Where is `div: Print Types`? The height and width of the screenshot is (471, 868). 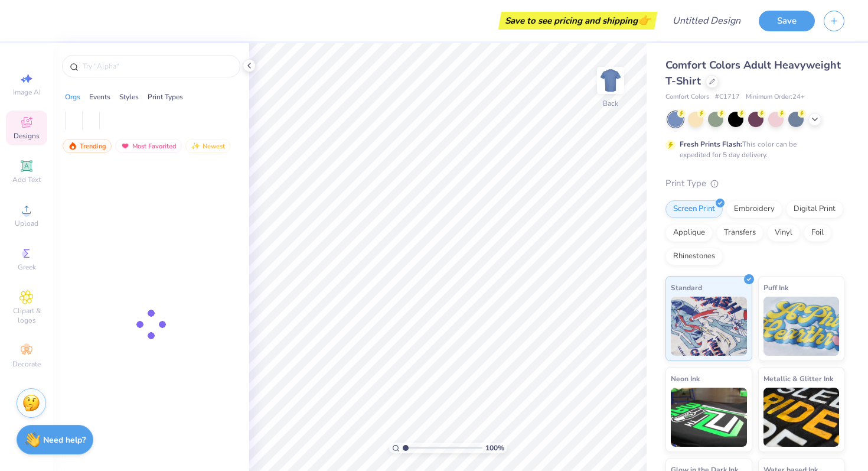 div: Print Types is located at coordinates (165, 97).